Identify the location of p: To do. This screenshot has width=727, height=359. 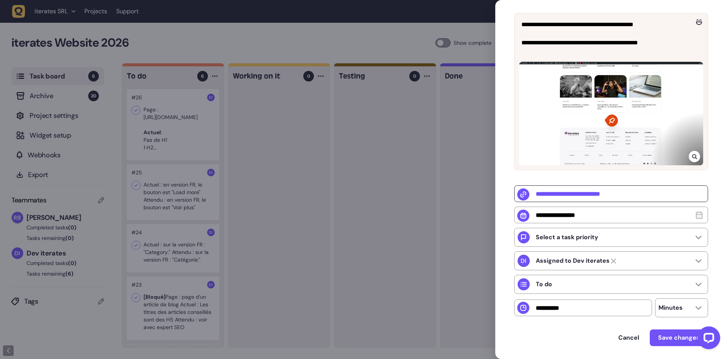
(544, 284).